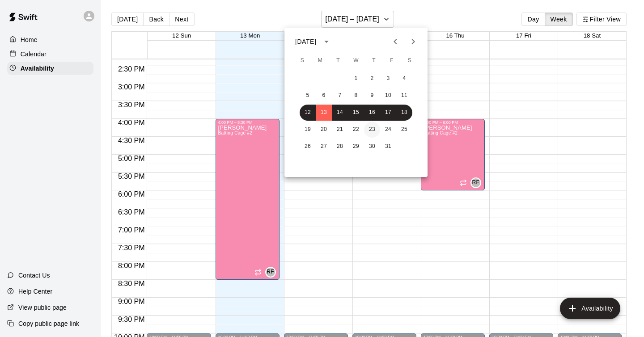 This screenshot has width=644, height=337. Describe the element at coordinates (372, 96) in the screenshot. I see `button: 9` at that location.